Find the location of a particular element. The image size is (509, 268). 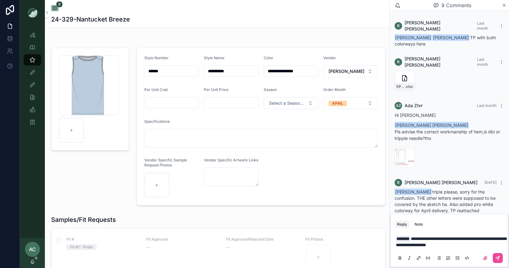

span: Ada Zhrr is located at coordinates (414, 106).